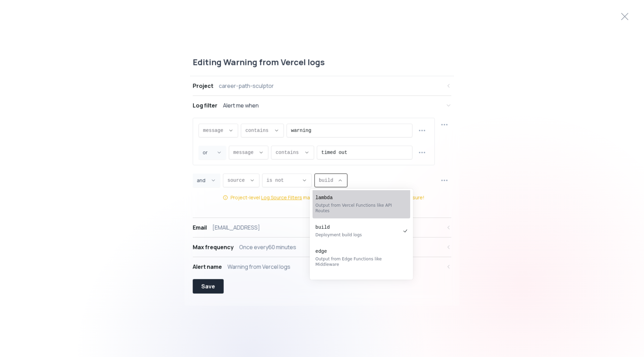 The height and width of the screenshot is (357, 644). What do you see at coordinates (358, 208) in the screenshot?
I see `div: Output from Vercel Functions like API Routes` at bounding box center [358, 208].